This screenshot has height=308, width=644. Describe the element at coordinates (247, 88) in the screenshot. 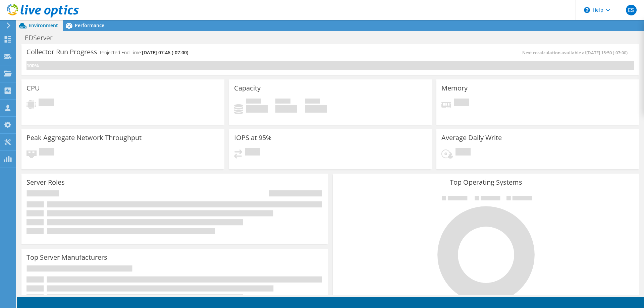

I see `h3: Capacity` at that location.